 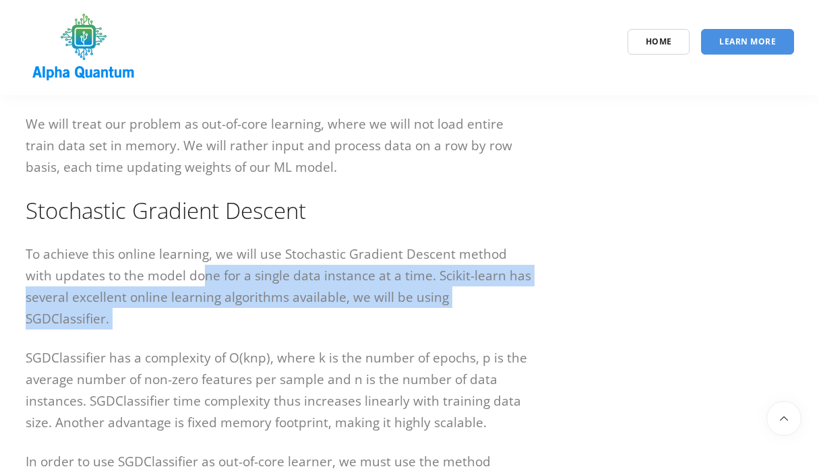 I want to click on span: Home, so click(x=659, y=41).